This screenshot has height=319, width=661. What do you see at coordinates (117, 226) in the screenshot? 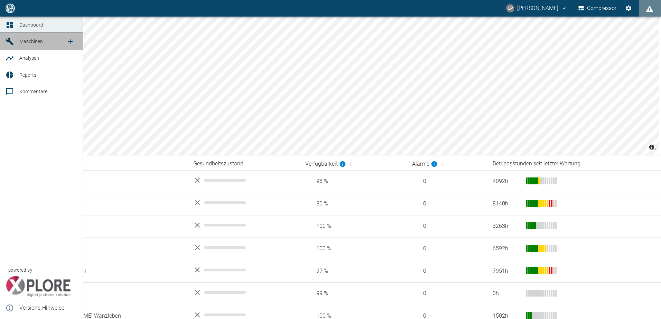
I see `td: Forchheim` at bounding box center [117, 226].